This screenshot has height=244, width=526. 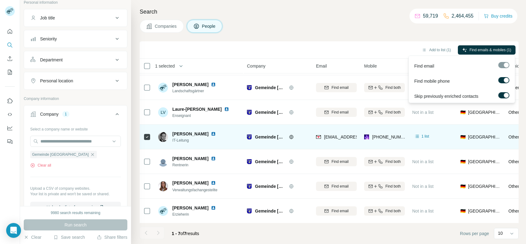 I want to click on button: Personal location, so click(x=76, y=81).